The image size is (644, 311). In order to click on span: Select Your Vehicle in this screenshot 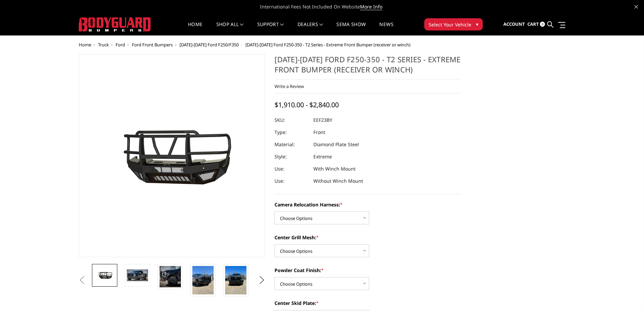, I will do `click(450, 24)`.